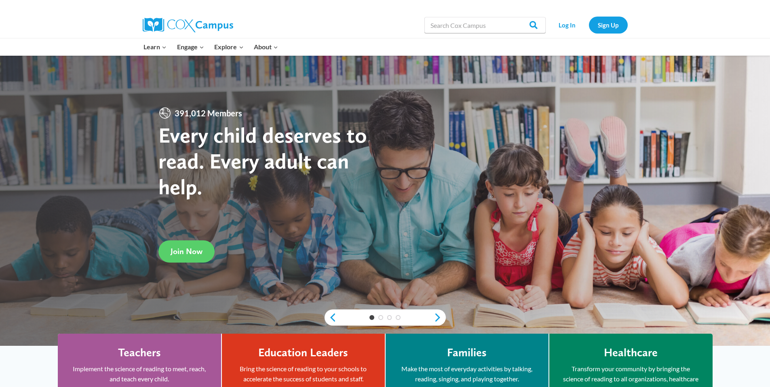 This screenshot has height=387, width=770. I want to click on a: 3, so click(389, 318).